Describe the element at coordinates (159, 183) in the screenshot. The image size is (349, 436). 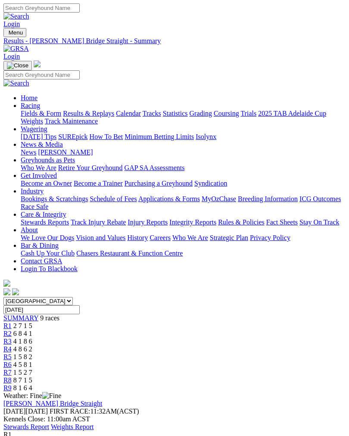
I see `a: Purchasing a Greyhound` at that location.